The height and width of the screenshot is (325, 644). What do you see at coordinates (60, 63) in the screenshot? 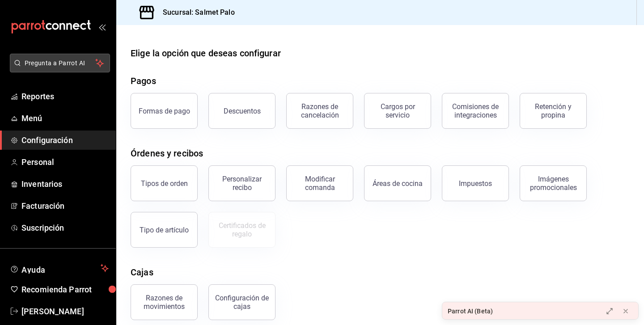
I see `button: Pregunta a Parrot AI` at bounding box center [60, 63].